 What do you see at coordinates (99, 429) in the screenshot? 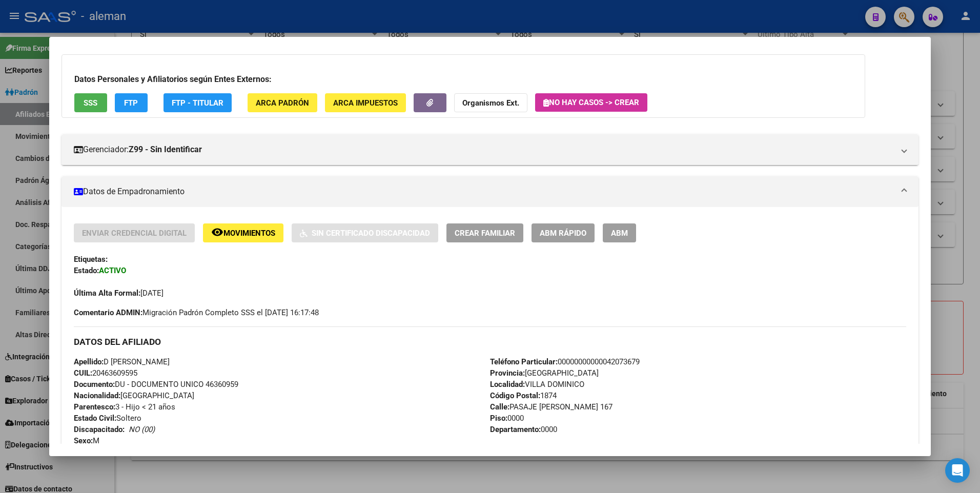
I see `strong: Discapacitado:` at bounding box center [99, 429].